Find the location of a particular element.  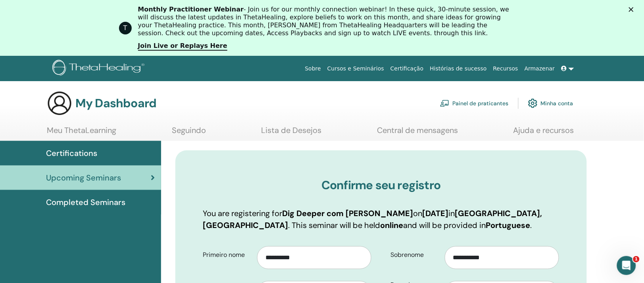

span: Completed Seminars is located at coordinates (86, 202).